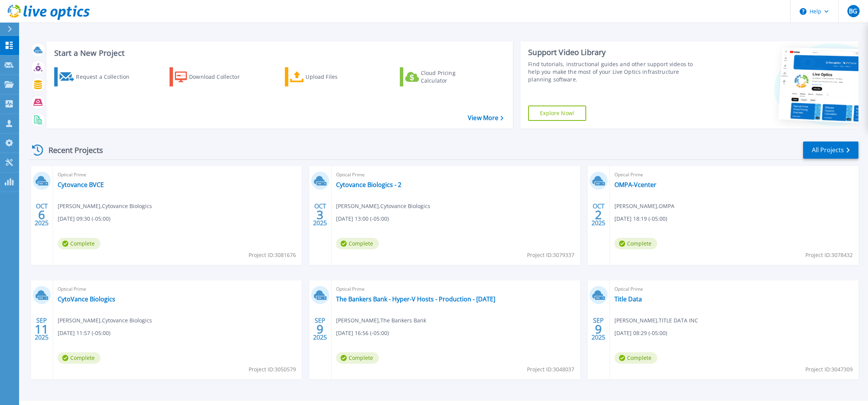  What do you see at coordinates (320, 215) in the screenshot?
I see `span: 3` at bounding box center [320, 215].